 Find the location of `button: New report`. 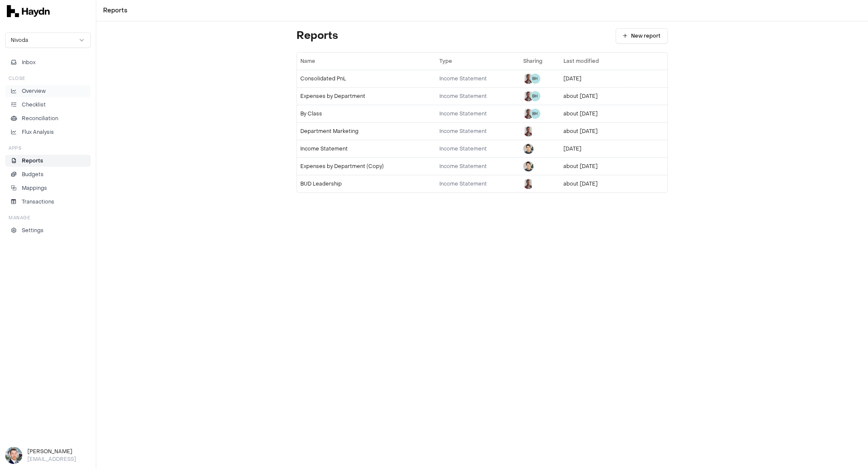

button: New report is located at coordinates (642, 36).